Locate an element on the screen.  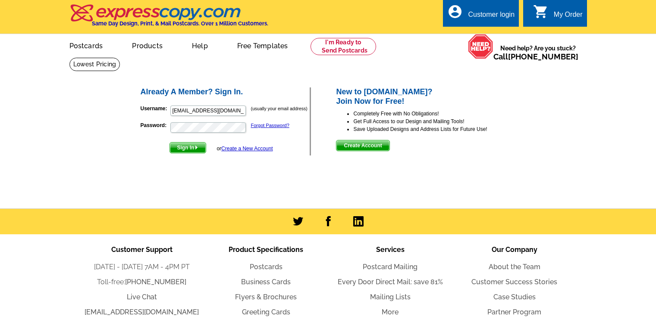
a: About the Team is located at coordinates (514, 267).